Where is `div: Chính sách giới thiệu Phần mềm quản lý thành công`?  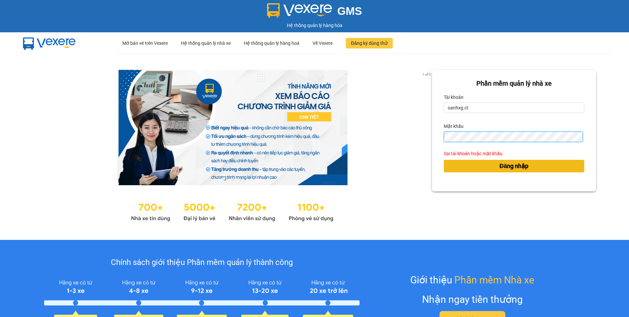 div: Chính sách giới thiệu Phần mềm quản lý thành công is located at coordinates (202, 262).